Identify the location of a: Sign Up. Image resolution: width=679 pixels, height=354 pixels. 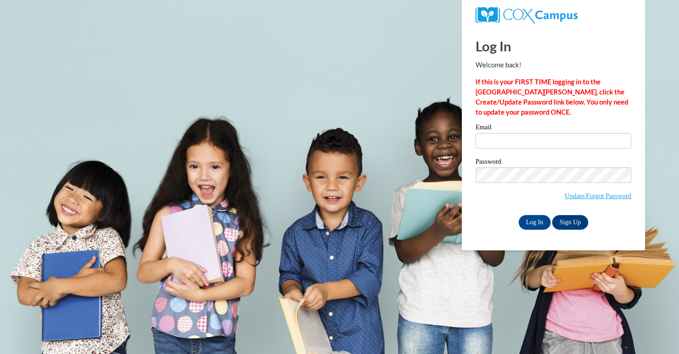
(570, 222).